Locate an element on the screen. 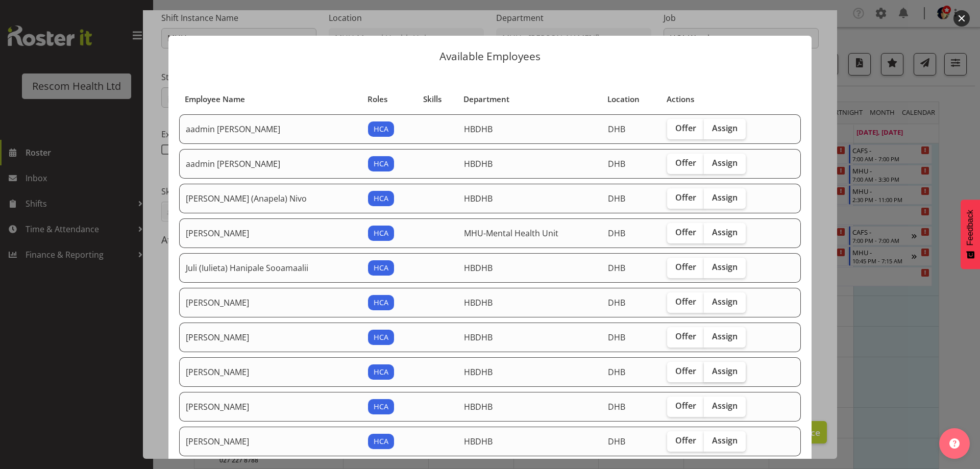 The image size is (980, 469). span: Feedback is located at coordinates (970, 227).